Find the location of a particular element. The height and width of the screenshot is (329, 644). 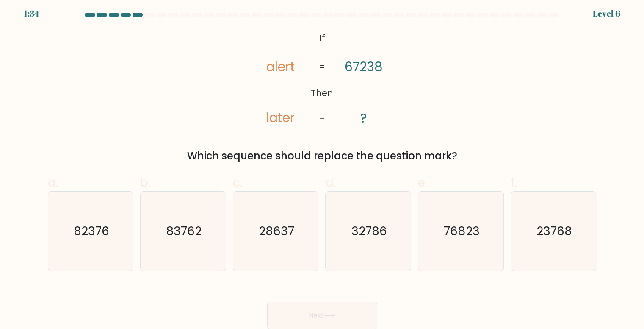

tspan: later is located at coordinates (280, 118).